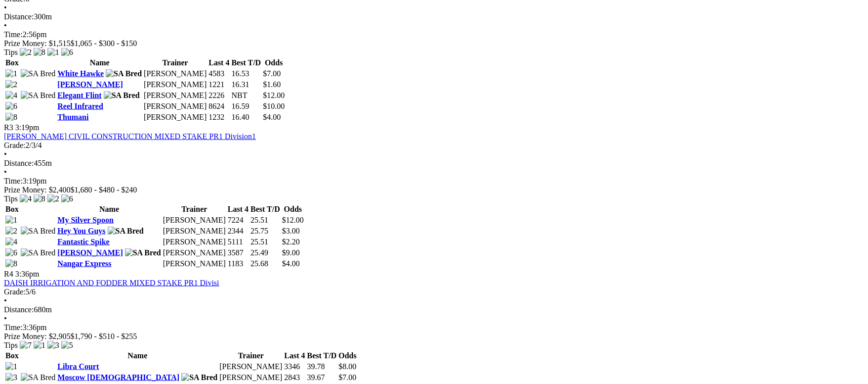 This screenshot has width=868, height=384. I want to click on td: 3346, so click(295, 367).